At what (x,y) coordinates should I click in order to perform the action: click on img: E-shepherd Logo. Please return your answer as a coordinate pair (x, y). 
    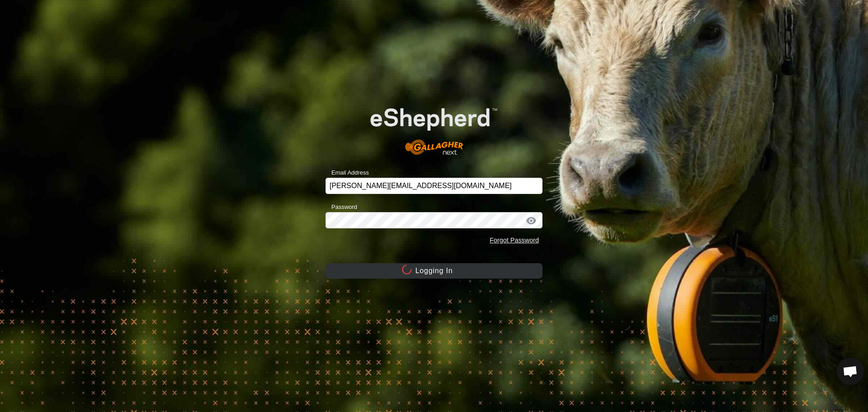
    Looking at the image, I should click on (434, 127).